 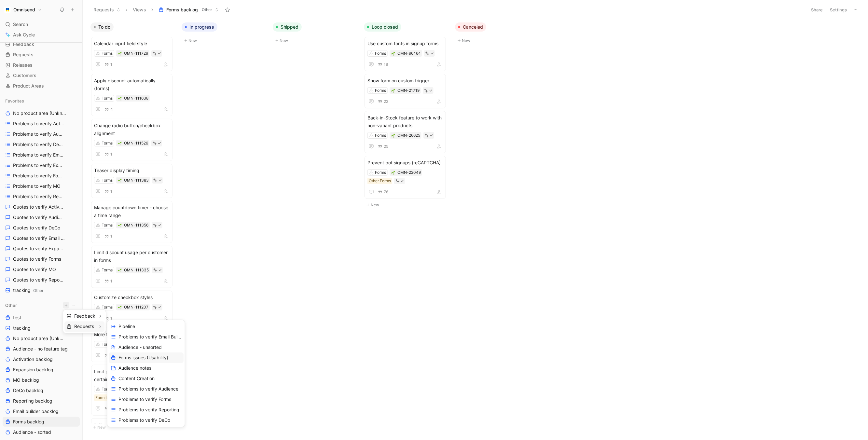 I want to click on span: Problems to verify Reporting, so click(x=149, y=409).